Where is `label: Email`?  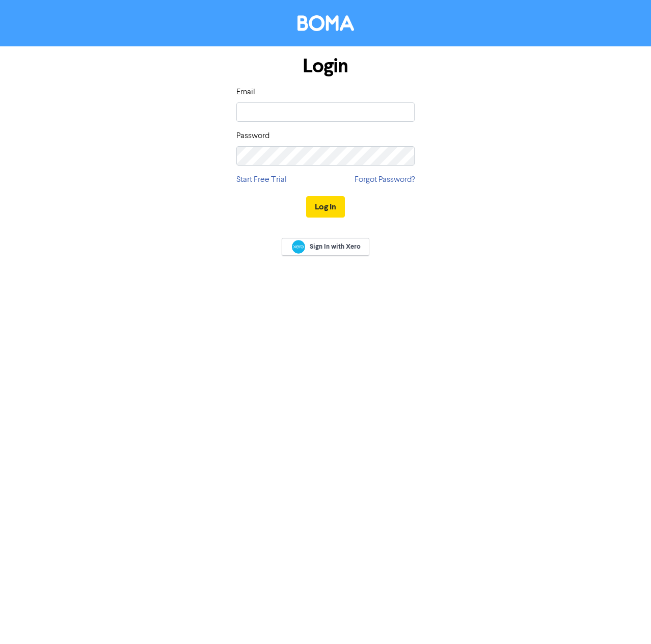
label: Email is located at coordinates (245, 92).